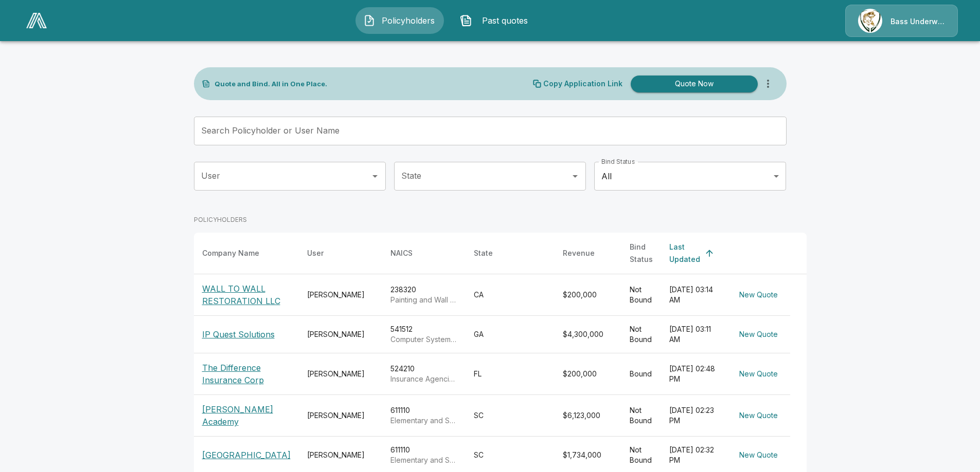  Describe the element at coordinates (510, 335) in the screenshot. I see `td: GA` at that location.